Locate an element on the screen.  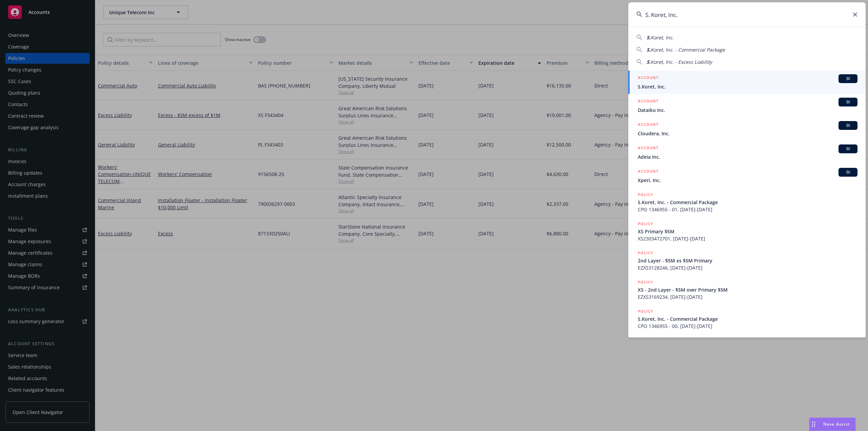
span: Adeia Inc. is located at coordinates (748, 156).